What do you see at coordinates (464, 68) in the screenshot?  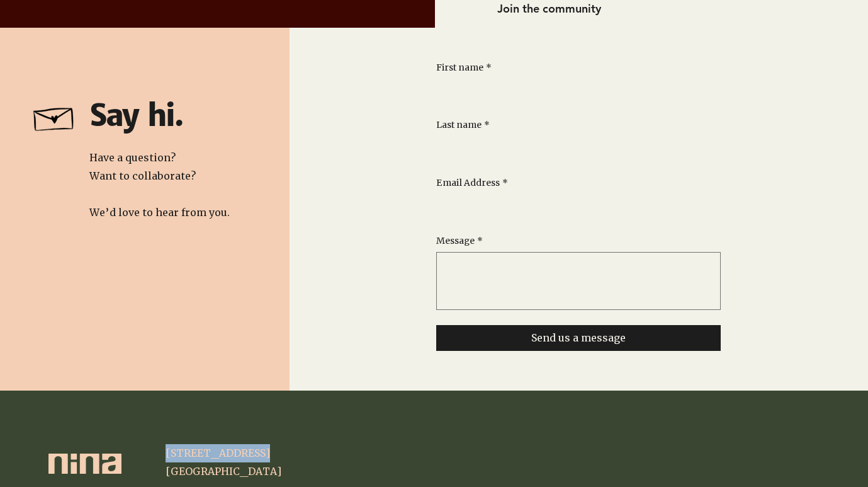 I see `label: First name` at bounding box center [464, 68].